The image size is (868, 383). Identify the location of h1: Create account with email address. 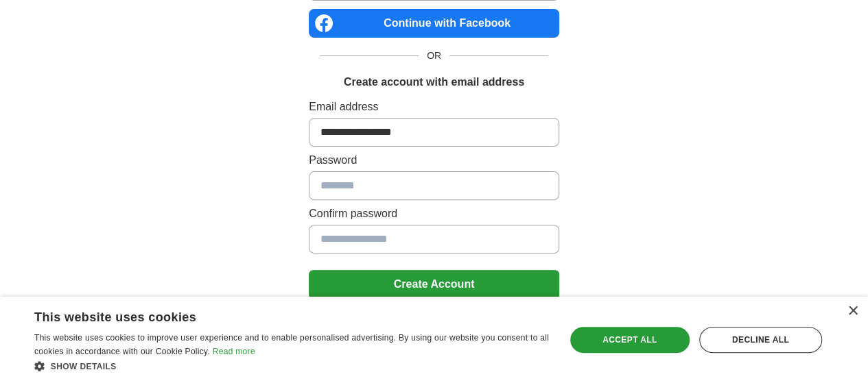
(433, 83).